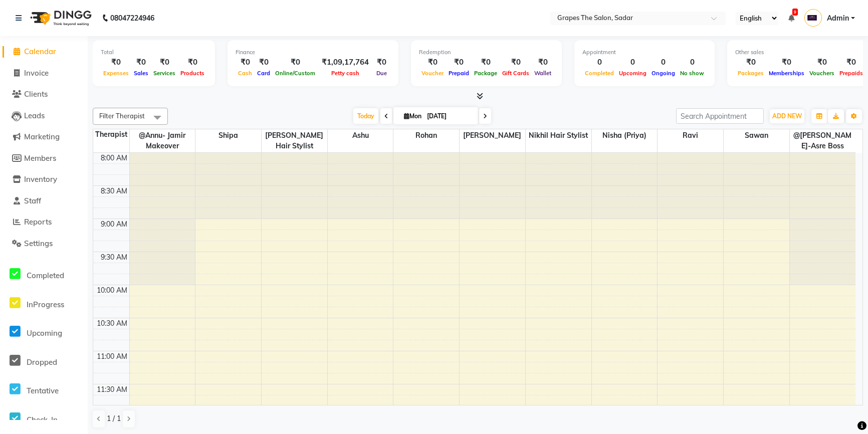 This screenshot has width=868, height=434. Describe the element at coordinates (263, 73) in the screenshot. I see `span: Card` at that location.